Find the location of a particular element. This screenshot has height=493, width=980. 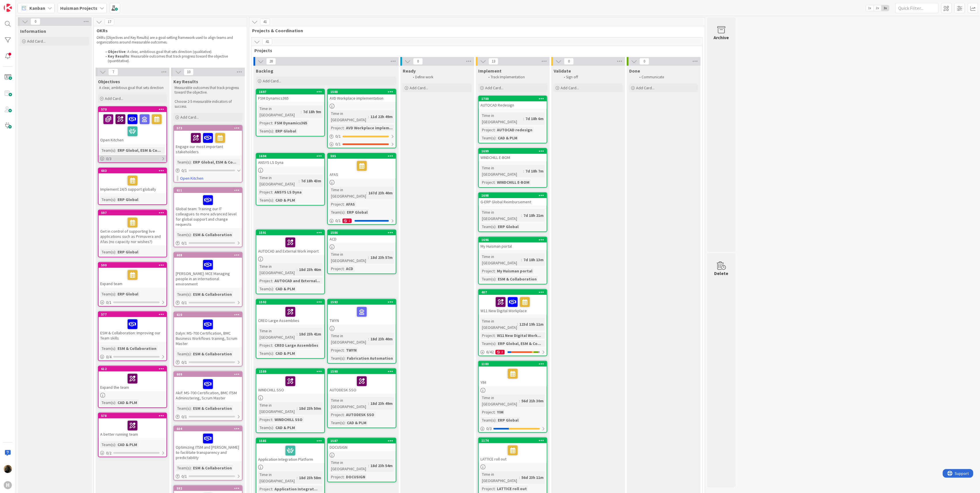

div: 611 is located at coordinates (208, 191).